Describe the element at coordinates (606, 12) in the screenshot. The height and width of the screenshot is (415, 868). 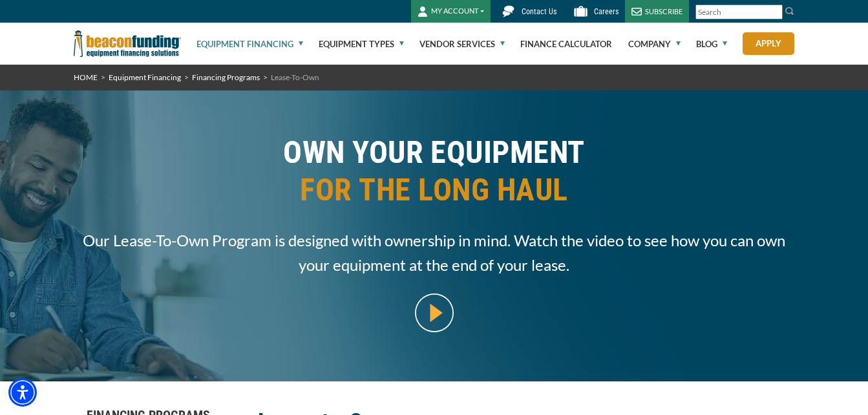
I see `span: Careers` at that location.